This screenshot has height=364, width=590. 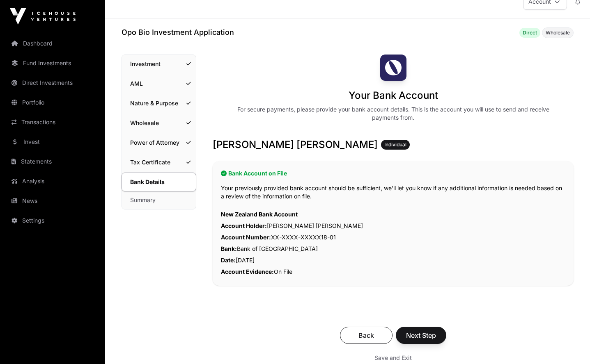 What do you see at coordinates (366, 336) in the screenshot?
I see `span: Back` at bounding box center [366, 336].